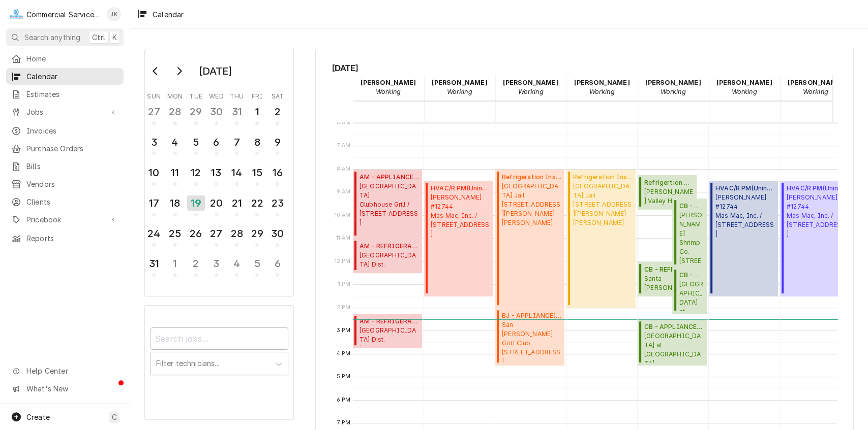 The width and height of the screenshot is (868, 430). What do you see at coordinates (277, 264) in the screenshot?
I see `div: 6` at bounding box center [277, 264].